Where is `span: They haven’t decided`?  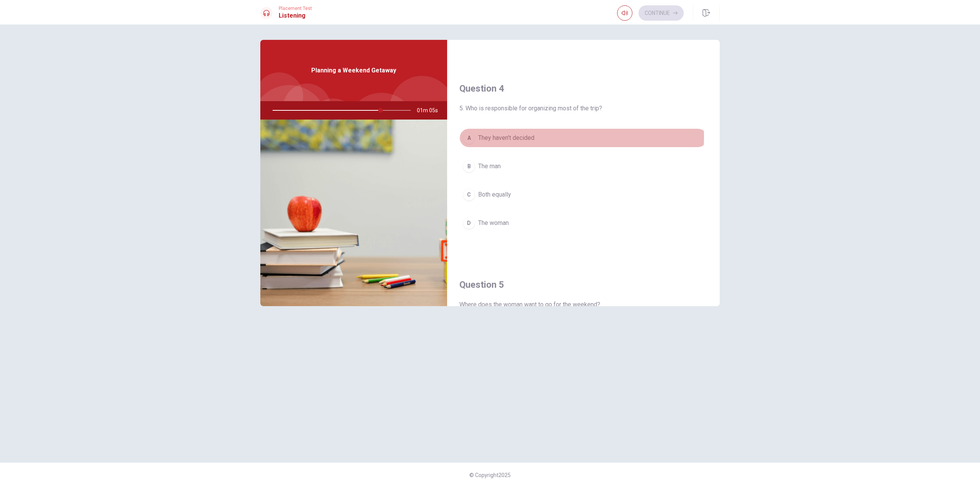
span: They haven’t decided is located at coordinates (506, 138).